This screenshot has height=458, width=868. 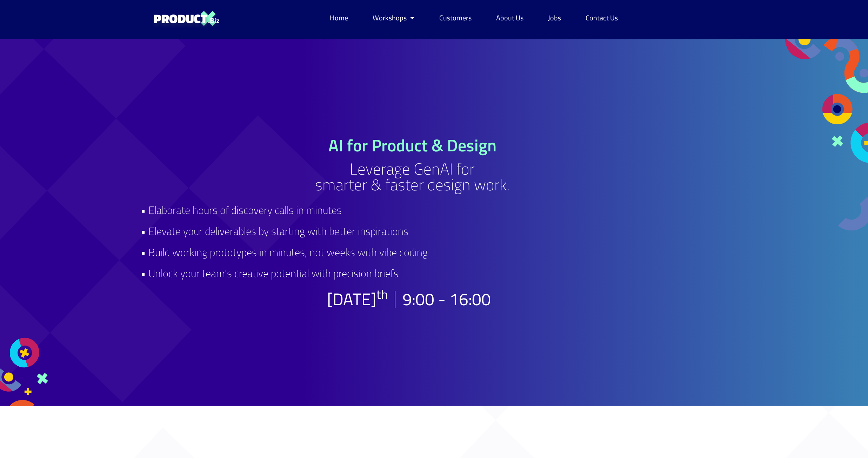 I want to click on a: About Us, so click(x=510, y=18).